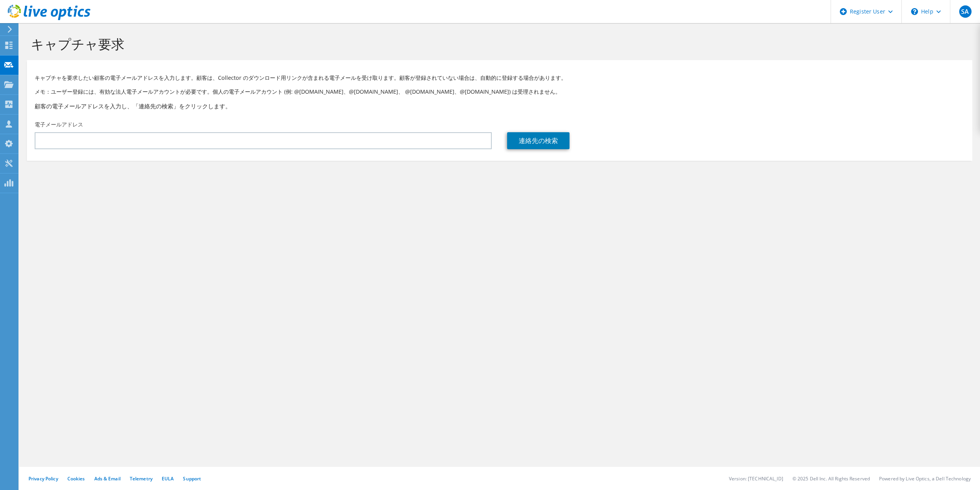  What do you see at coordinates (831, 478) in the screenshot?
I see `li: © 2025 Dell Inc. All Rights Reserved` at bounding box center [831, 478].